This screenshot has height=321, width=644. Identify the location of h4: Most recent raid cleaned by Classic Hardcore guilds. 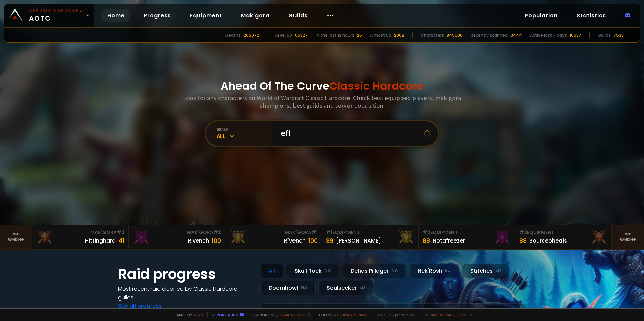
(185, 293).